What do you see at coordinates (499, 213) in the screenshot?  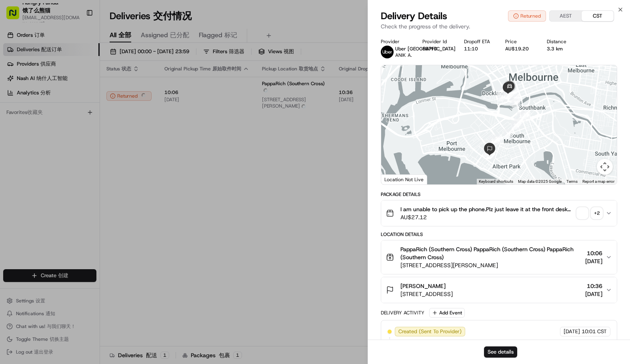 I see `button: I am unable to pick up the phone.Plz just leave it at the front desk thx Plz always check order n...` at bounding box center [499, 213].